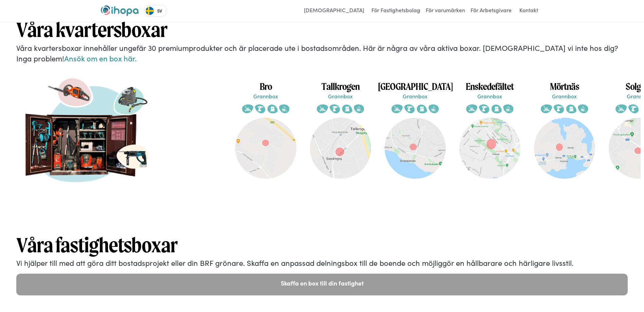 This screenshot has height=312, width=644. I want to click on a: EnskedefältetGrannbox, so click(490, 130).